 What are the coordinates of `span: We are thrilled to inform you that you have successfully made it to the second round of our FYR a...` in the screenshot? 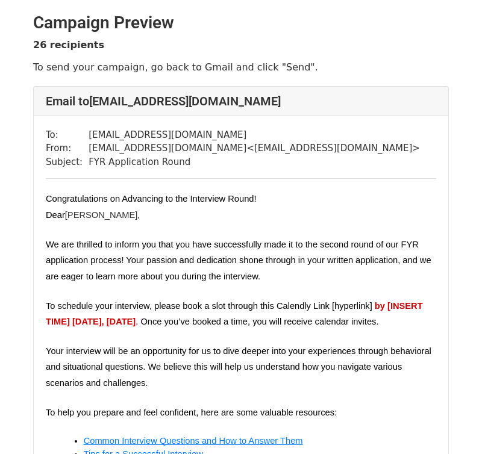 It's located at (240, 260).